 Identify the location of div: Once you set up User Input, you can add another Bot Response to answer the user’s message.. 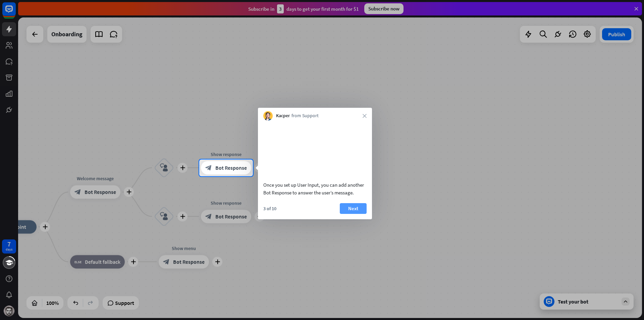
(315, 189).